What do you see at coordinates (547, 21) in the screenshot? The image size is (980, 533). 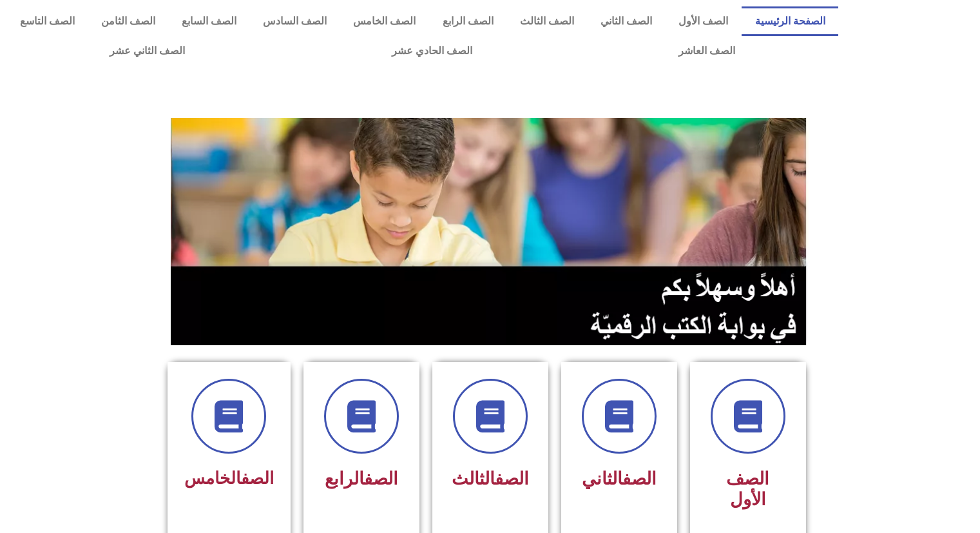 I see `a: الصف الثالث` at bounding box center [547, 21].